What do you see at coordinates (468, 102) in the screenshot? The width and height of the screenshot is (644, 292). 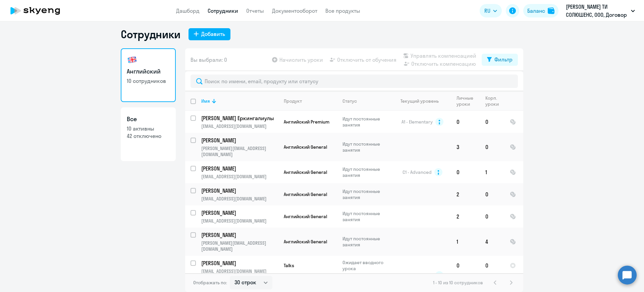 I see `div: Личные уроки` at bounding box center [468, 102].